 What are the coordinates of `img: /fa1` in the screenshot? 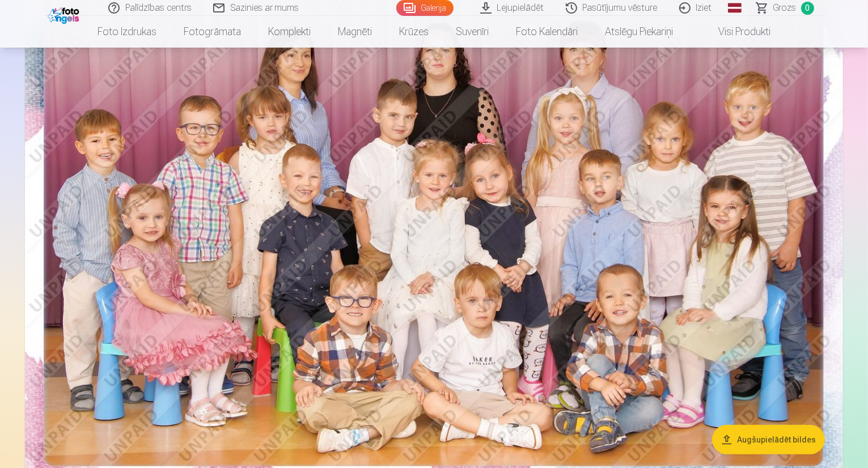 It's located at (65, 14).